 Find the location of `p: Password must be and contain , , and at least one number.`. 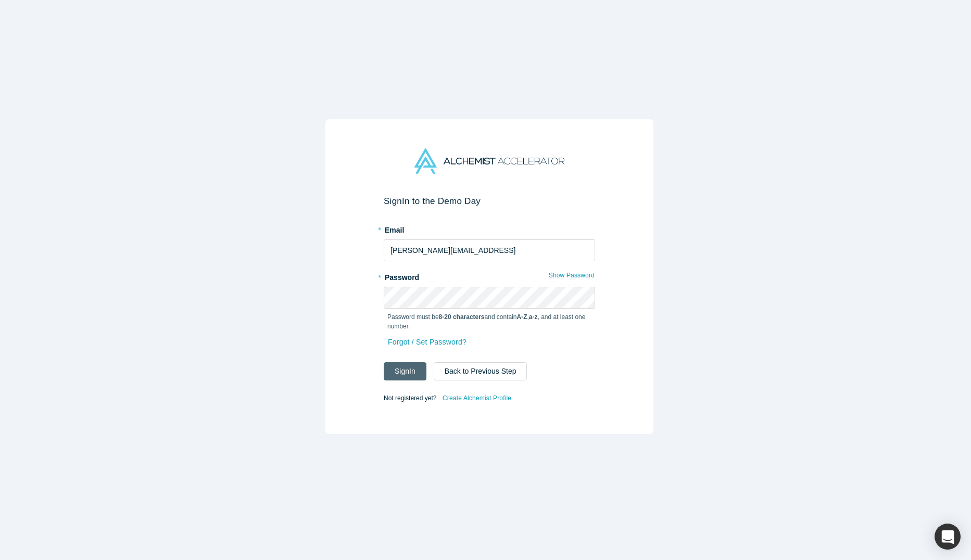

p: Password must be and contain , , and at least one number. is located at coordinates (490, 321).